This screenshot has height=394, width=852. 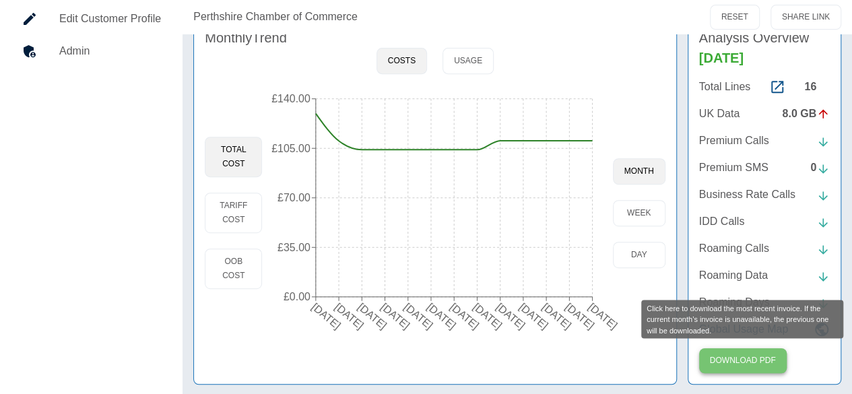 What do you see at coordinates (733, 168) in the screenshot?
I see `p: Premium SMS` at bounding box center [733, 168].